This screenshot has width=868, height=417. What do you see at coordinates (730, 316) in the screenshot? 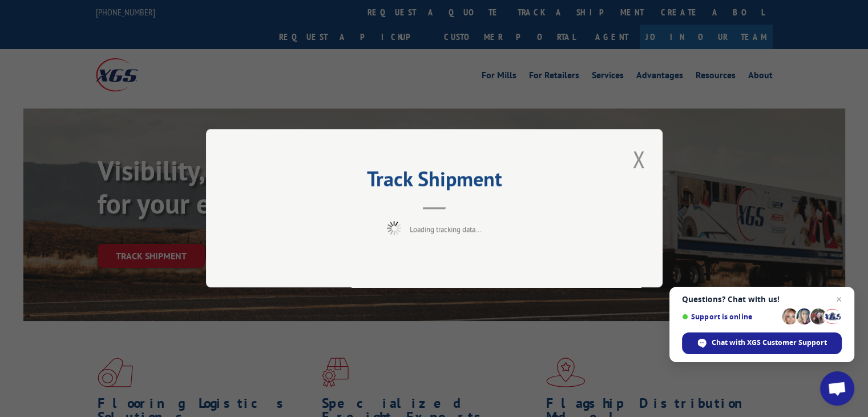
I see `span: Support is online` at bounding box center [730, 316].